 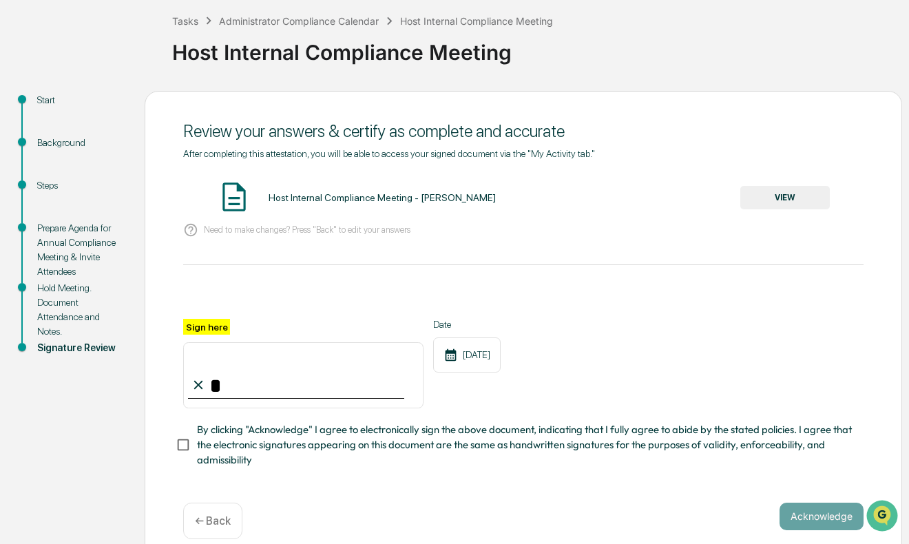 I want to click on button: VIEW, so click(x=785, y=198).